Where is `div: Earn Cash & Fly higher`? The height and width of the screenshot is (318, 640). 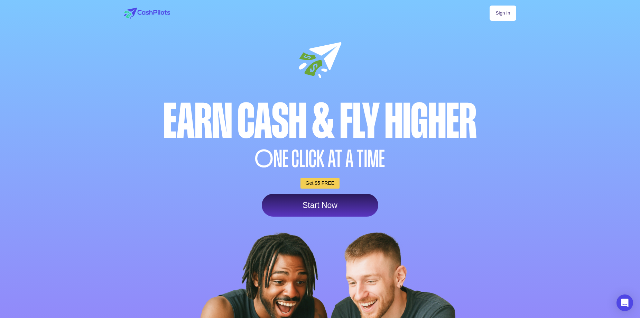 div: Earn Cash & Fly higher is located at coordinates (320, 121).